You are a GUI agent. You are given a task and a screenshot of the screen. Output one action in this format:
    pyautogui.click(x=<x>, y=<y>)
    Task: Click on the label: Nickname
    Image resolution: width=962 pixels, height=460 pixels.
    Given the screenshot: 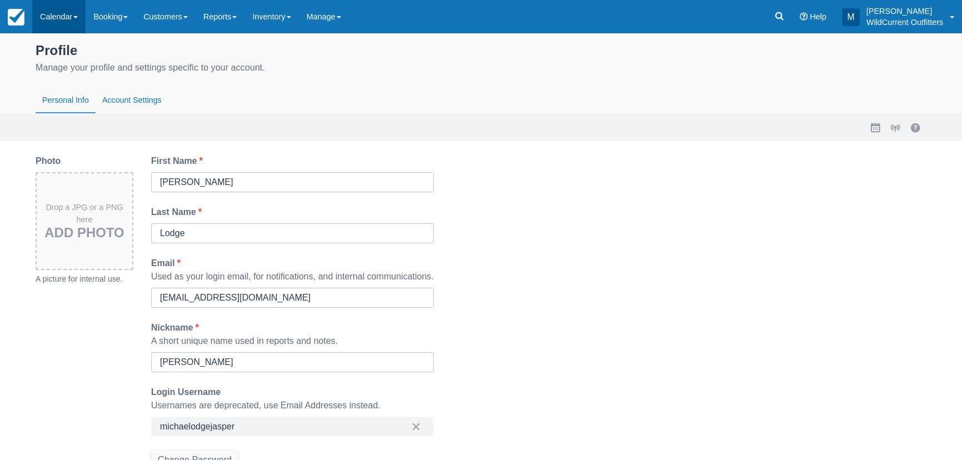 What is the action you would take?
    pyautogui.click(x=177, y=328)
    